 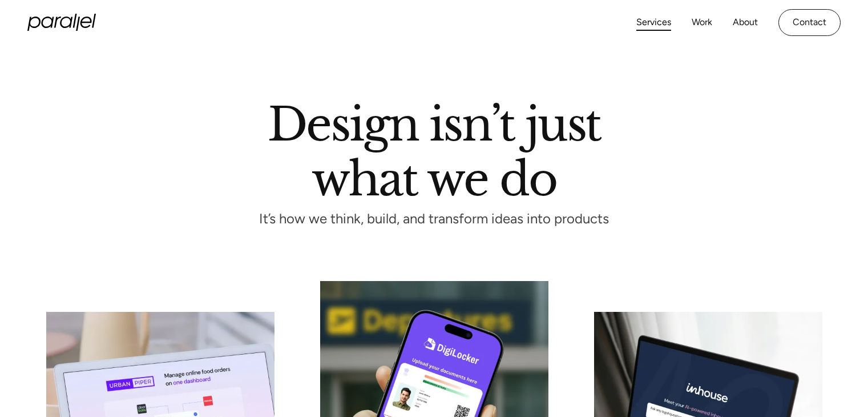 What do you see at coordinates (434, 149) in the screenshot?
I see `h1: Design isn’t just what we do` at bounding box center [434, 149].